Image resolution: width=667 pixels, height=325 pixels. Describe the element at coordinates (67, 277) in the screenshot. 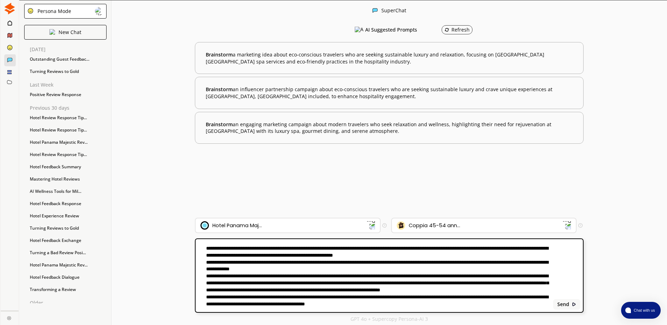

I see `div: Hotel Feedback Dialogue` at that location.